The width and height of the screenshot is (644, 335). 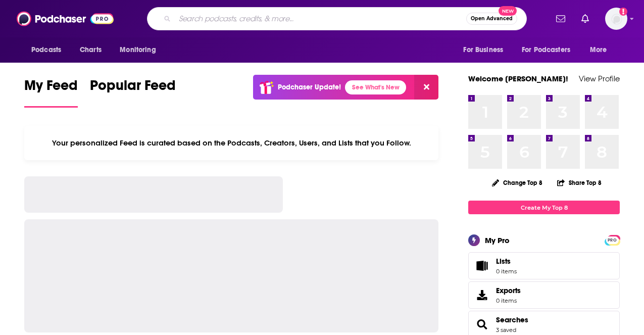 What do you see at coordinates (506, 330) in the screenshot?
I see `a: 3 saved` at bounding box center [506, 330].